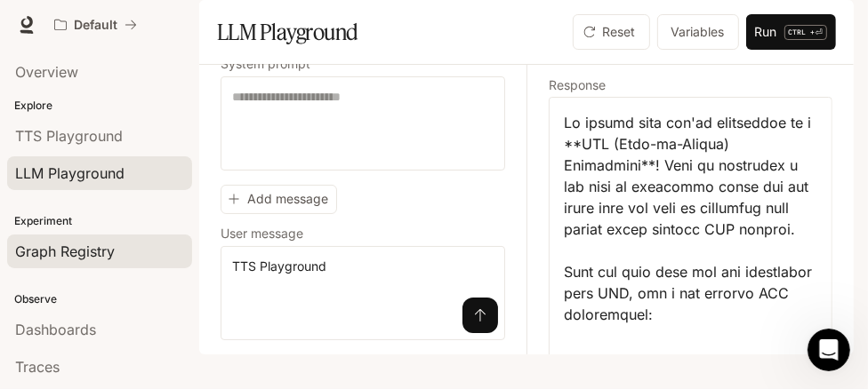  What do you see at coordinates (698, 32) in the screenshot?
I see `button: Variables` at bounding box center [698, 32].